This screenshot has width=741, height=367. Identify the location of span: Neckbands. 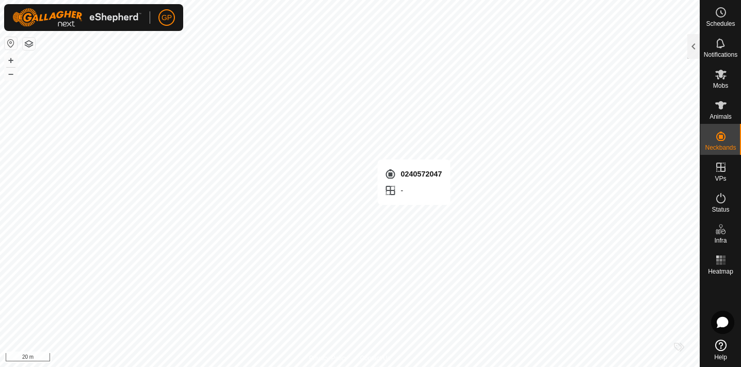
(721, 148).